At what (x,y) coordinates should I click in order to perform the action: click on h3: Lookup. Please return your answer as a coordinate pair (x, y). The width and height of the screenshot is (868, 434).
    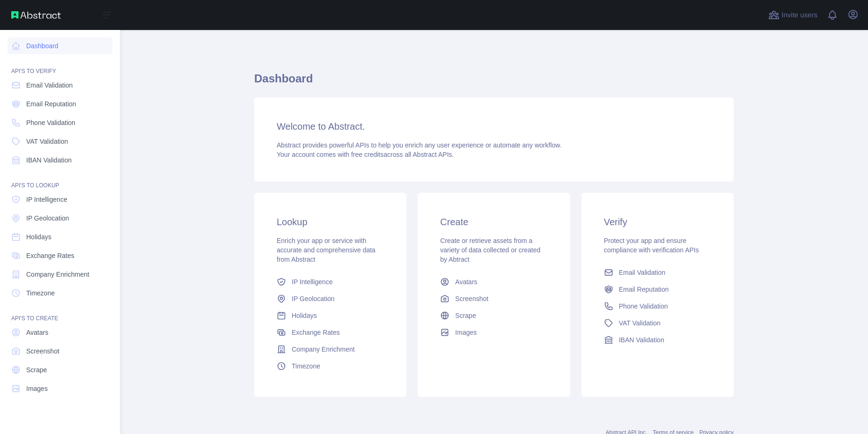
    Looking at the image, I should click on (330, 222).